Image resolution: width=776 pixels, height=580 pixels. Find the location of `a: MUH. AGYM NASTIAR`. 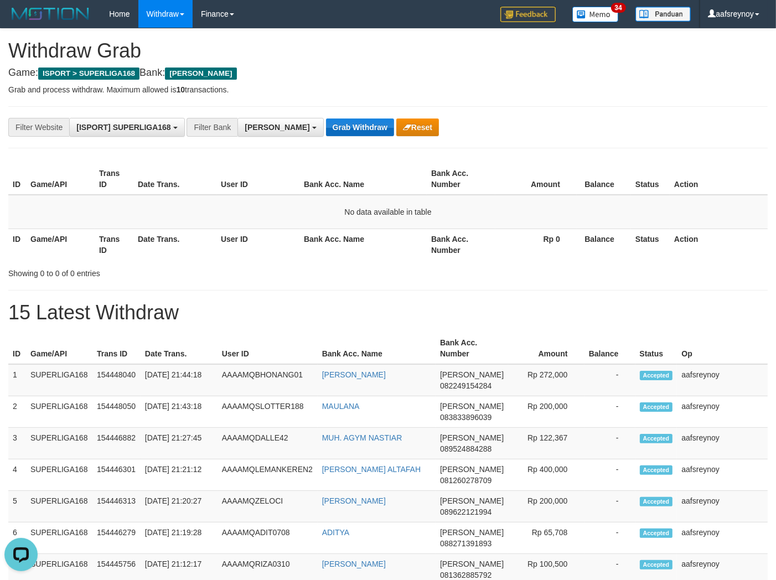

a: MUH. AGYM NASTIAR is located at coordinates (362, 438).